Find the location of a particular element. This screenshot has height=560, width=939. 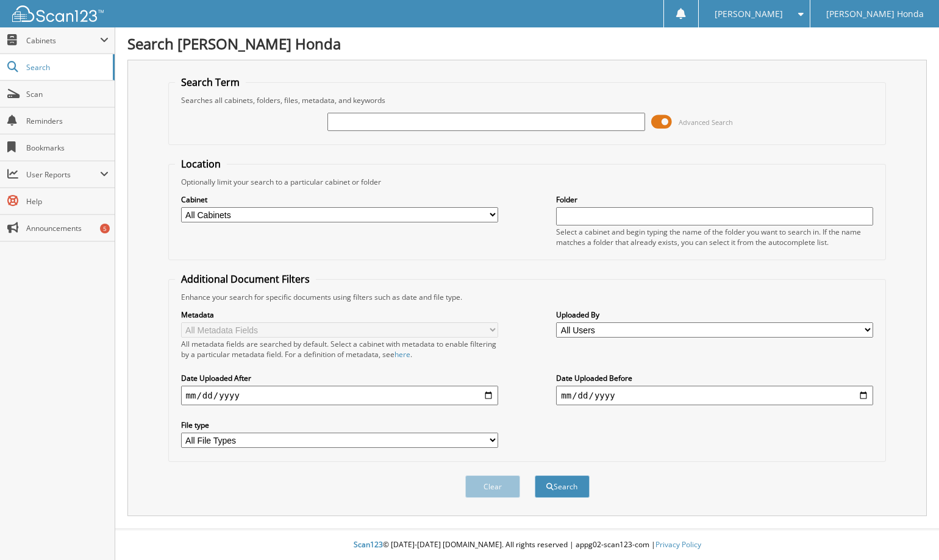

div: Enhance your search for specific documents using filters such as date and file type. is located at coordinates (528, 297).